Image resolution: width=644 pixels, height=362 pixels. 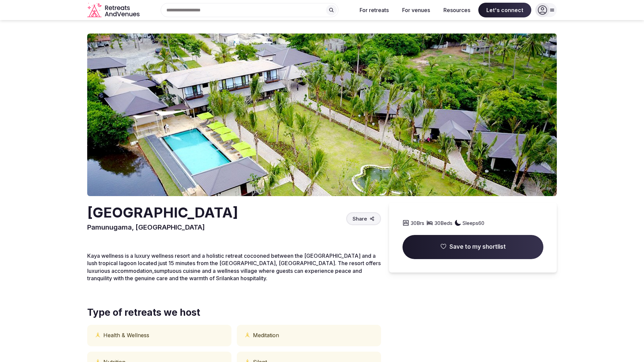 I want to click on img: Venue cover photo, so click(x=322, y=115).